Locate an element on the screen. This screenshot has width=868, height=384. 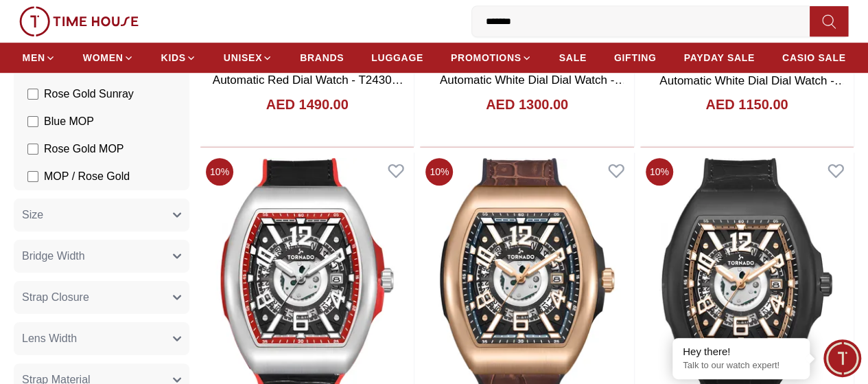
span: Strap Closure is located at coordinates (55, 297).